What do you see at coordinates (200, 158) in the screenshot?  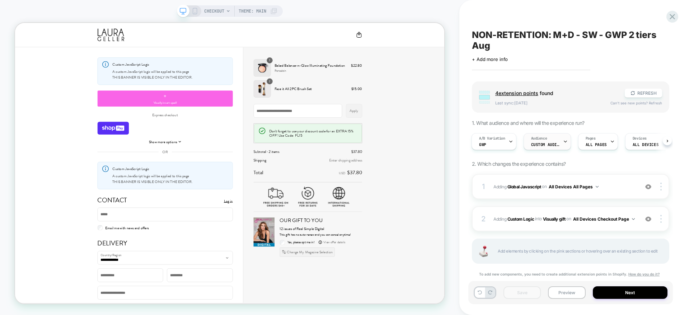 I see `button: Show more options` at bounding box center [200, 158].